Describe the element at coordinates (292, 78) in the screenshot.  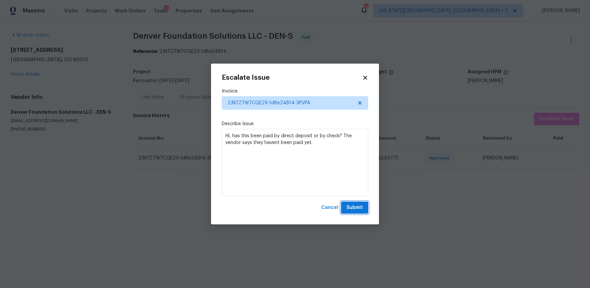
I see `h2: Escalate Issue` at that location.